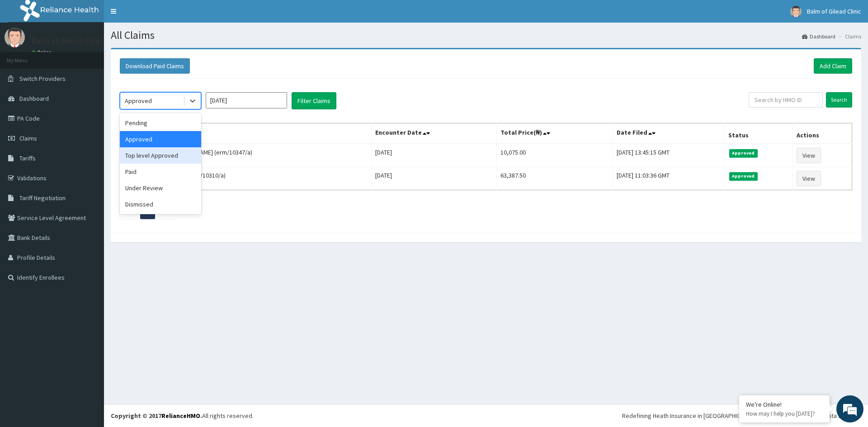 The width and height of the screenshot is (868, 427). Describe the element at coordinates (759, 134) in the screenshot. I see `th: Status` at that location.